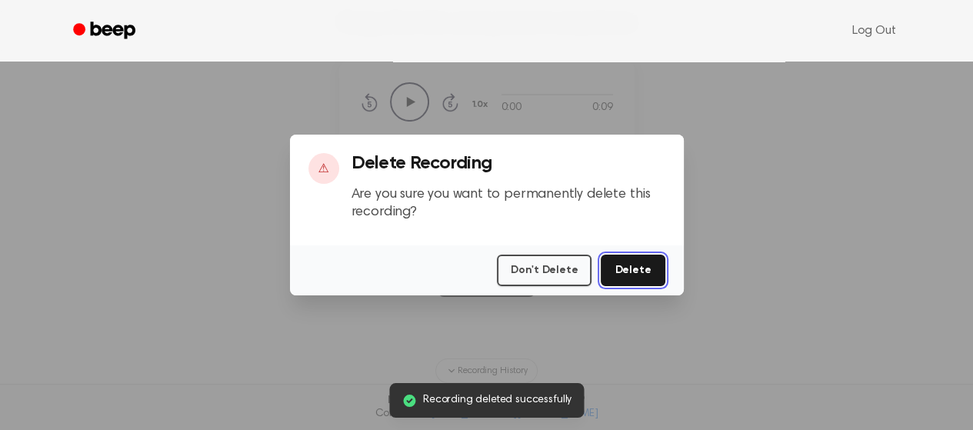 The image size is (973, 430). I want to click on h3: Delete Recording, so click(508, 163).